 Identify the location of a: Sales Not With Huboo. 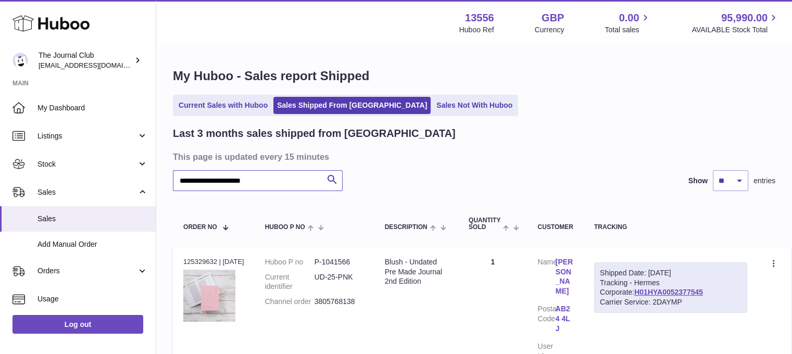
(474, 105).